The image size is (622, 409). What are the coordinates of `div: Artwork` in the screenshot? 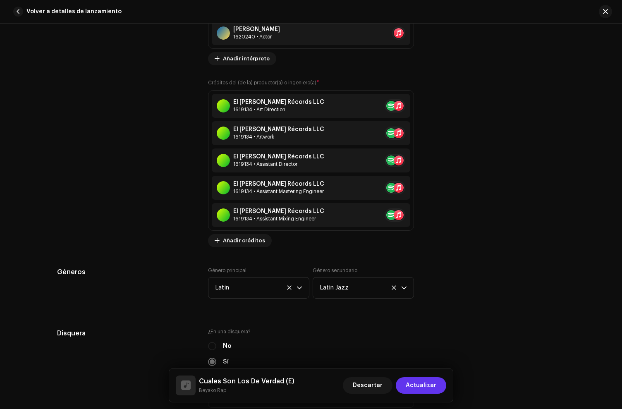 It's located at (279, 137).